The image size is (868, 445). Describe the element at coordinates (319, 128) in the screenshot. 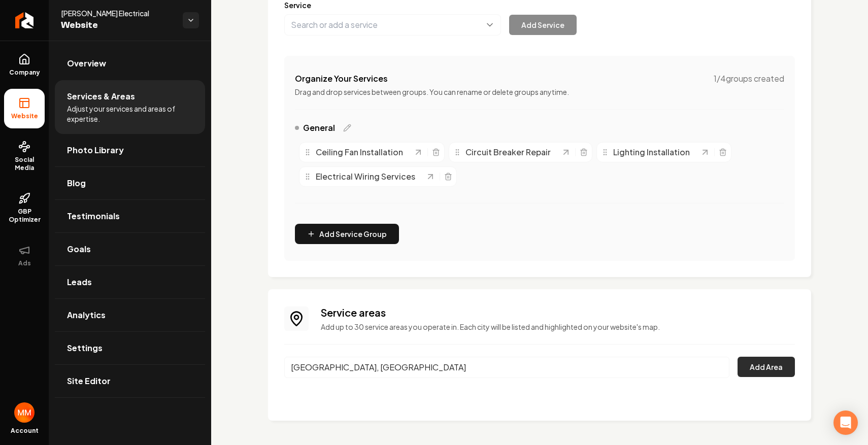

I see `span: General` at that location.